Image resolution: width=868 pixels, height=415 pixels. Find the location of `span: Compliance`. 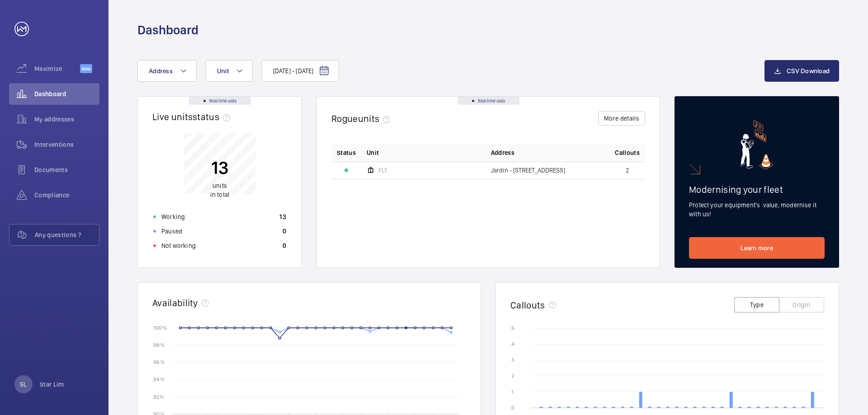

span: Compliance is located at coordinates (67, 195).